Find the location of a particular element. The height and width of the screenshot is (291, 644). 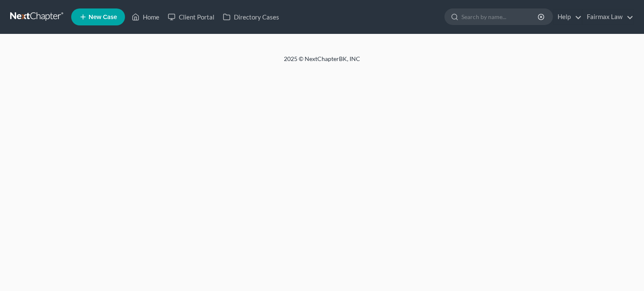

span: New Case is located at coordinates (103, 17).